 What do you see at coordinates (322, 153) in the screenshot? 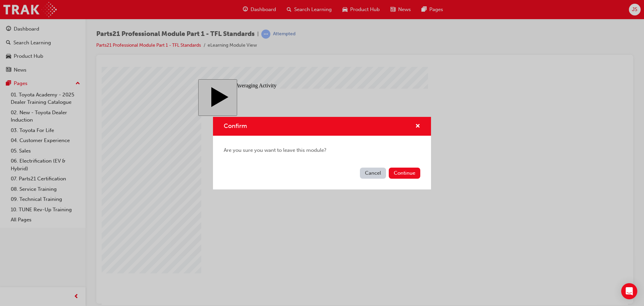
I see `div: Confirm` at bounding box center [322, 153].